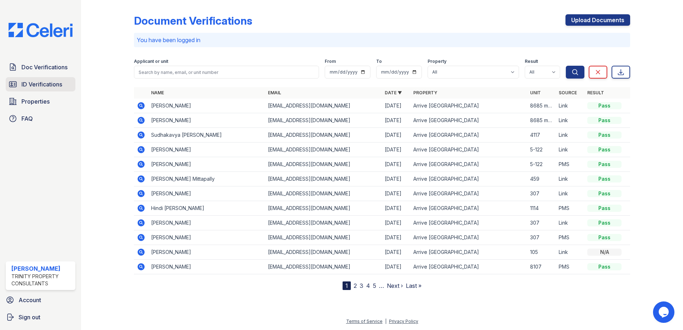 Image resolution: width=683 pixels, height=330 pixels. Describe the element at coordinates (542, 267) in the screenshot. I see `td: 8107` at that location.